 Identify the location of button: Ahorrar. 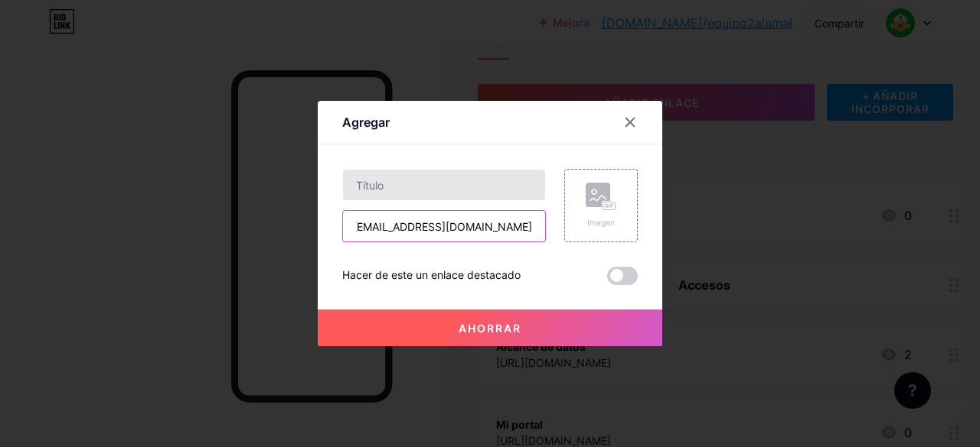
(490, 328).